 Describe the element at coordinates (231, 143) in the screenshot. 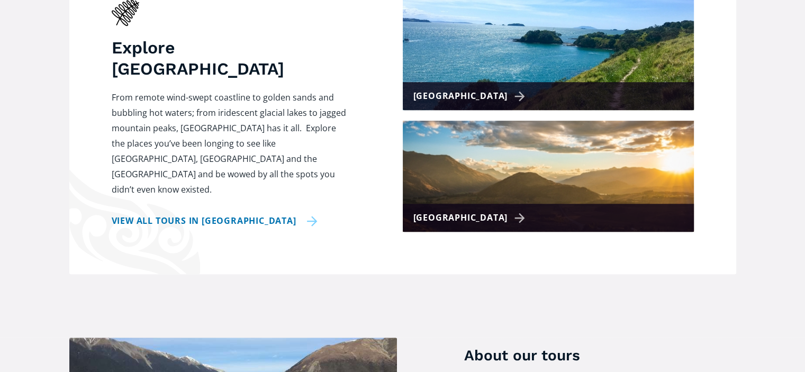

I see `p: From remote wind-swept coastline to golden sands and bubbling hot waters; from iridescent glacial...` at that location.